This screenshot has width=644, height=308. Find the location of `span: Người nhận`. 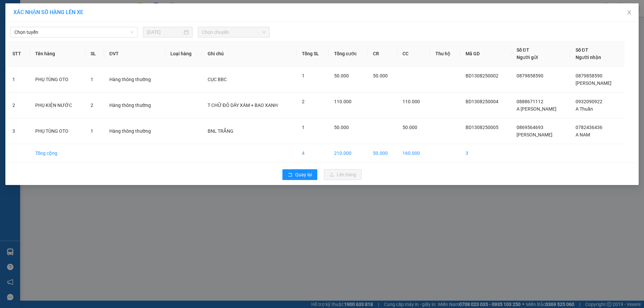

span: Người nhận is located at coordinates (588, 57).